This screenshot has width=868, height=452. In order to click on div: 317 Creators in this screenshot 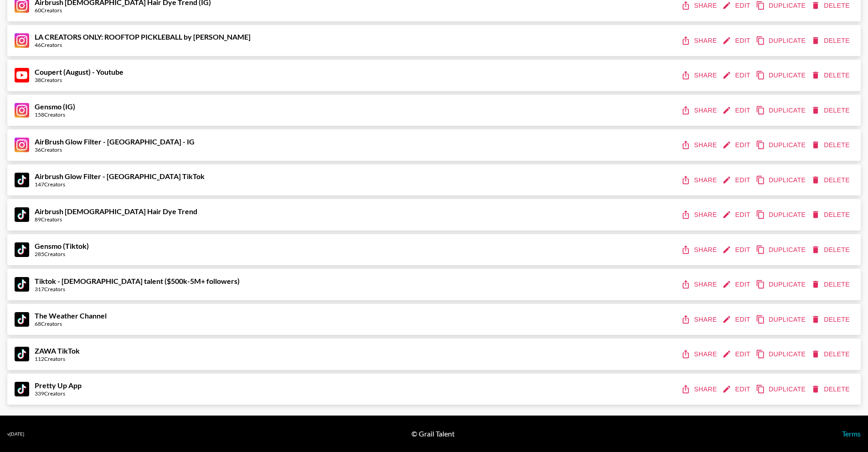, I will do `click(137, 289)`.